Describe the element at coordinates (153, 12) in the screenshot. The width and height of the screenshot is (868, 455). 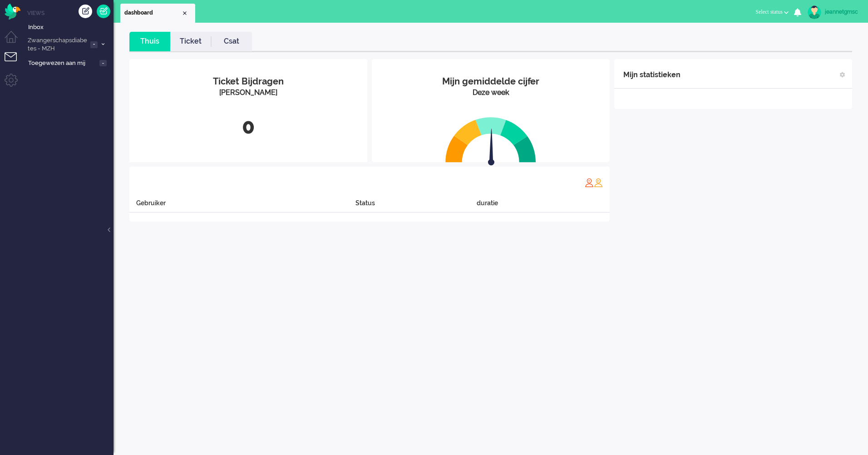
I see `span: dashboard` at that location.